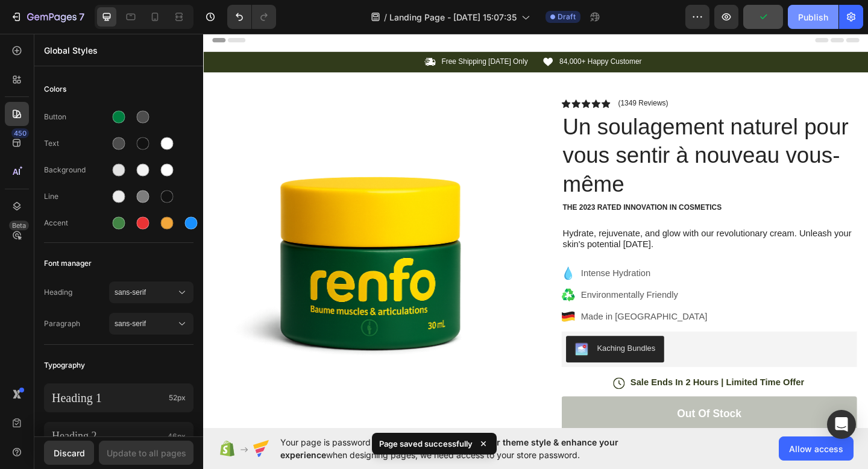 The height and width of the screenshot is (469, 868). What do you see at coordinates (480, 263) in the screenshot?
I see `p: Intense Hydration` at bounding box center [480, 263].